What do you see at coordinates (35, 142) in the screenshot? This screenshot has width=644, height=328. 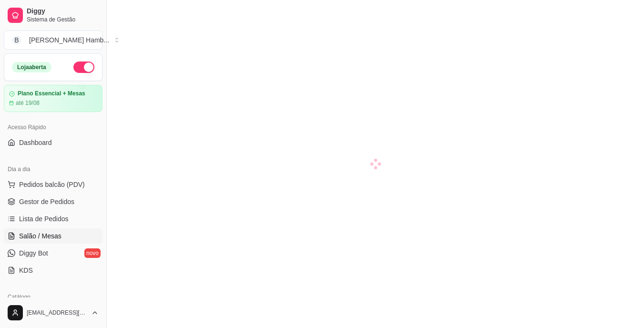 I see `span: Dashboard` at bounding box center [35, 142].